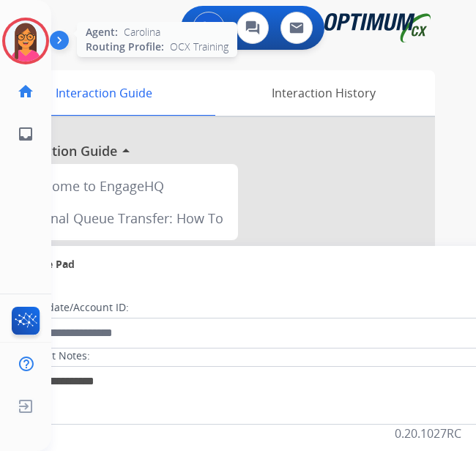 The height and width of the screenshot is (451, 476). What do you see at coordinates (199, 47) in the screenshot?
I see `span: OCX Training` at bounding box center [199, 47].